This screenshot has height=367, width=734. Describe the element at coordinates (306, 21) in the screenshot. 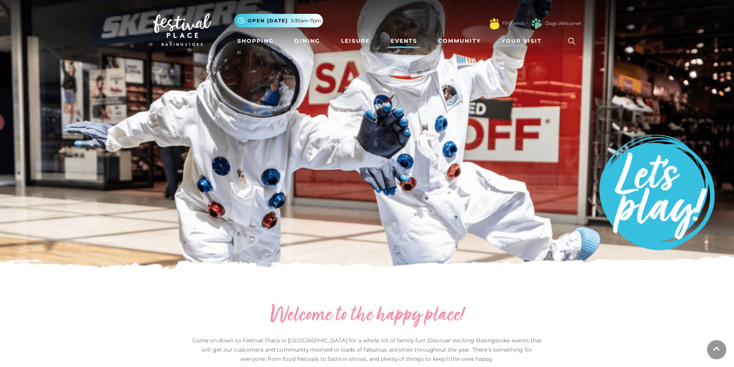

I see `span: 9.30am-7pm` at that location.